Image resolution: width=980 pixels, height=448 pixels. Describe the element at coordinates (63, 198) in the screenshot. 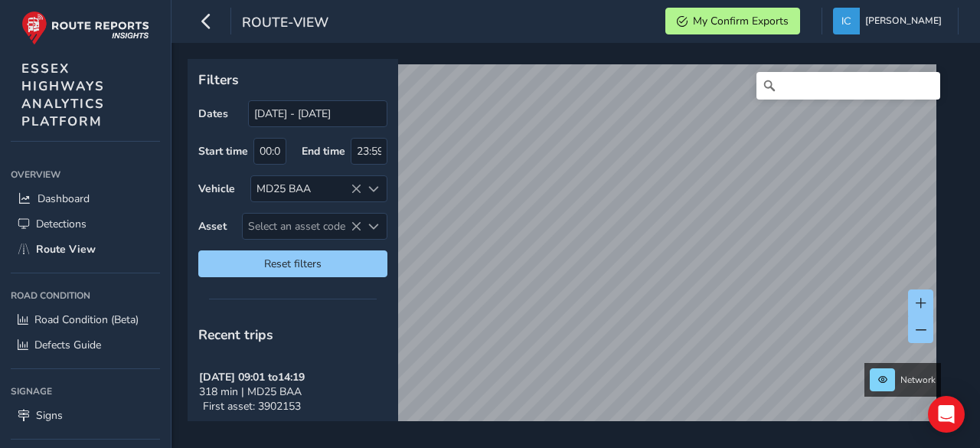

I see `span: Dashboard` at that location.